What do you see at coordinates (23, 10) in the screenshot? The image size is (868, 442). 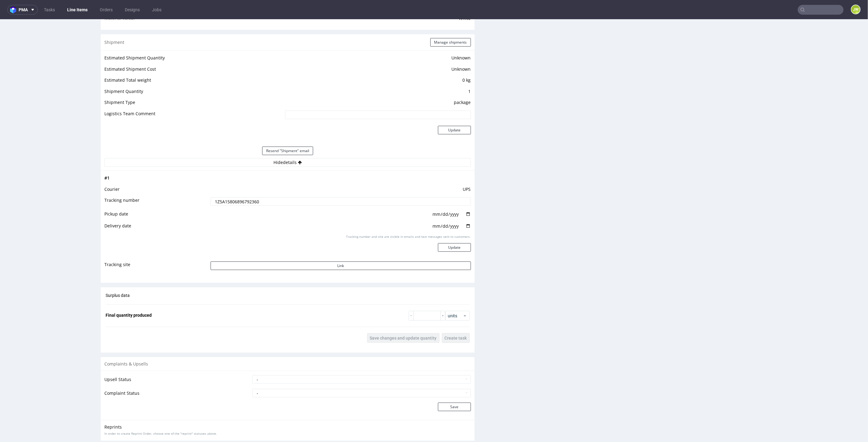 I see `span: pma` at bounding box center [23, 10].